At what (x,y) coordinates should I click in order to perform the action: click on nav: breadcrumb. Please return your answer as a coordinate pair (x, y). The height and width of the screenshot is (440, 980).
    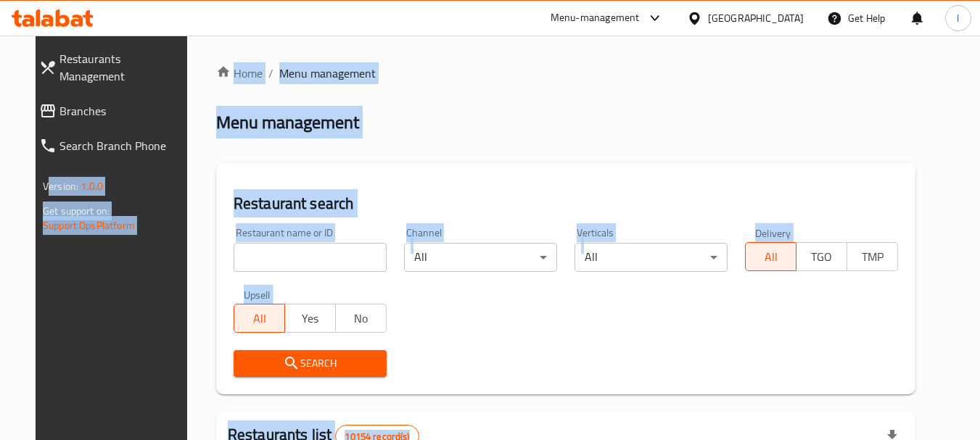
    Looking at the image, I should click on (566, 73).